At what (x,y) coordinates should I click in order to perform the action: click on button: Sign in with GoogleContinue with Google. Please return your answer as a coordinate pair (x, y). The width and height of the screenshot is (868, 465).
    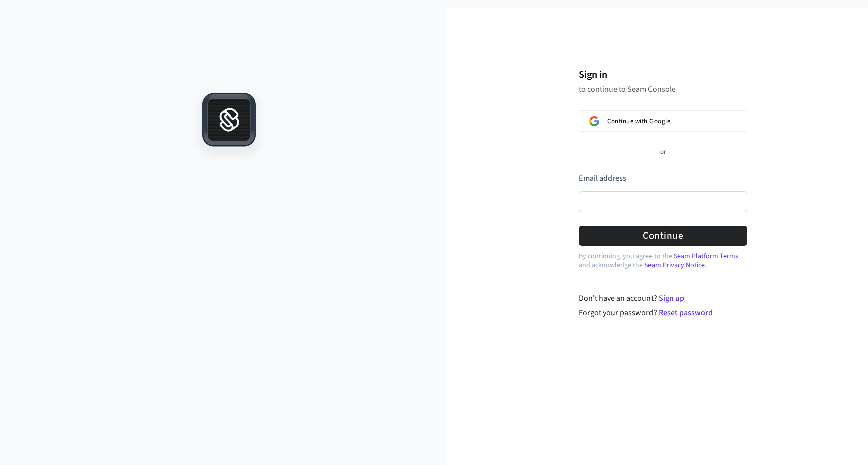
    Looking at the image, I should click on (663, 121).